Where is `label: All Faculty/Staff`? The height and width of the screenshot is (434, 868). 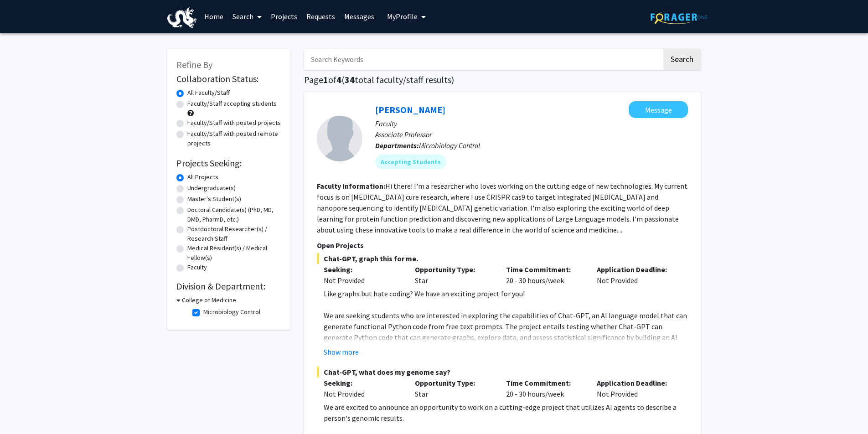
label: All Faculty/Staff is located at coordinates (208, 93).